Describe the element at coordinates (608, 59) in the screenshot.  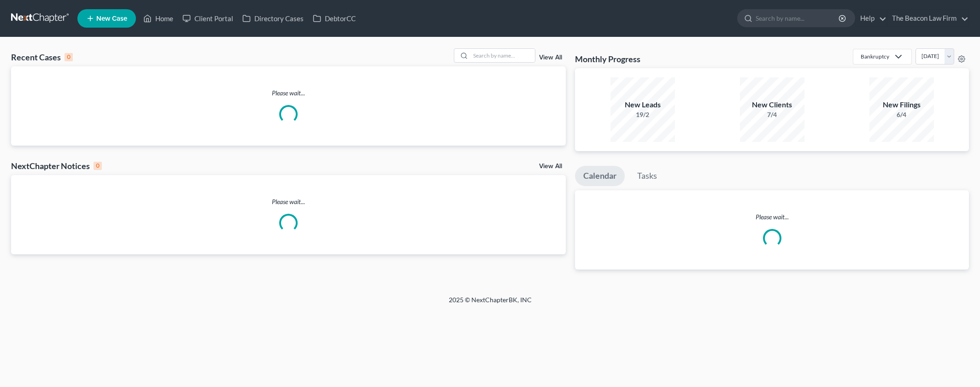
I see `h3: Monthly Progress` at that location.